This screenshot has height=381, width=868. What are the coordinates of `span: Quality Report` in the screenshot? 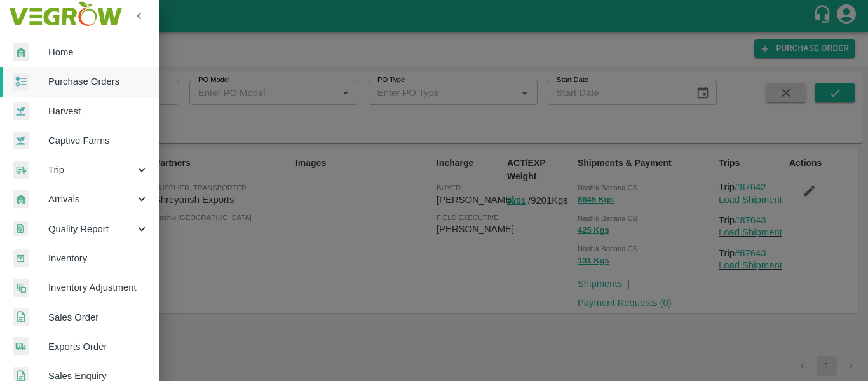 It's located at (91, 229).